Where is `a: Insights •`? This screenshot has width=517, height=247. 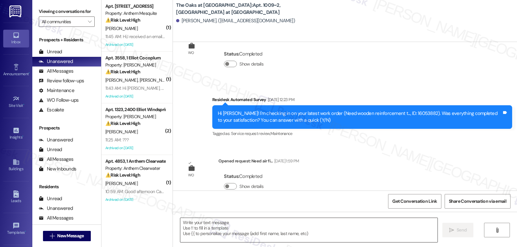 a: Insights • is located at coordinates (16, 134).